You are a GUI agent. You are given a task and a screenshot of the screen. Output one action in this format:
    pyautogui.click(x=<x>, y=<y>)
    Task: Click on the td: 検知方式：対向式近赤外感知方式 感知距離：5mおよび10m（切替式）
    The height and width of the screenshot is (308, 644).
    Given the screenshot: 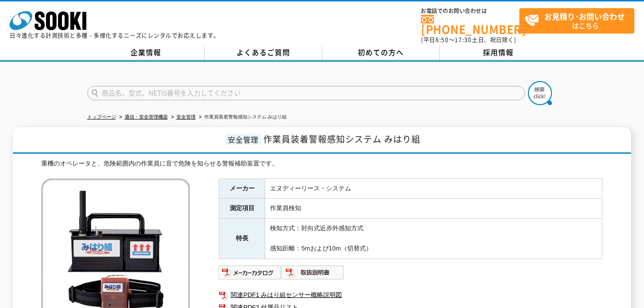 What is the action you would take?
    pyautogui.click(x=433, y=238)
    